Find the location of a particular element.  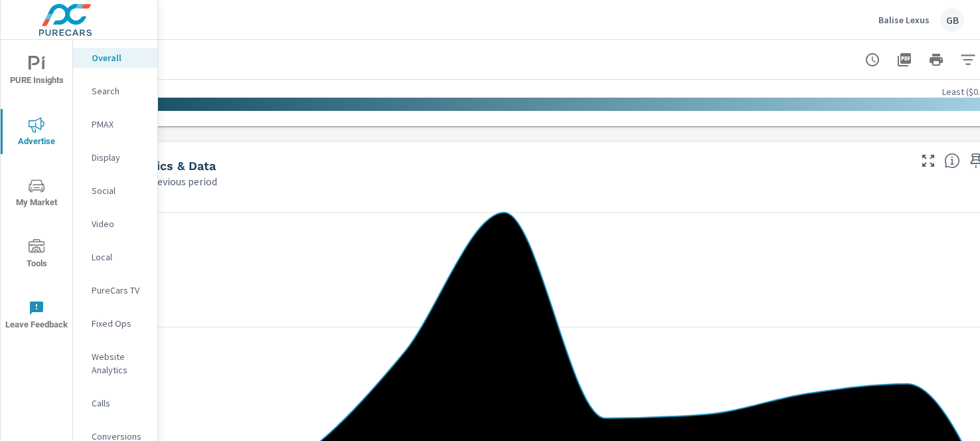

div: PMAX is located at coordinates (115, 124).